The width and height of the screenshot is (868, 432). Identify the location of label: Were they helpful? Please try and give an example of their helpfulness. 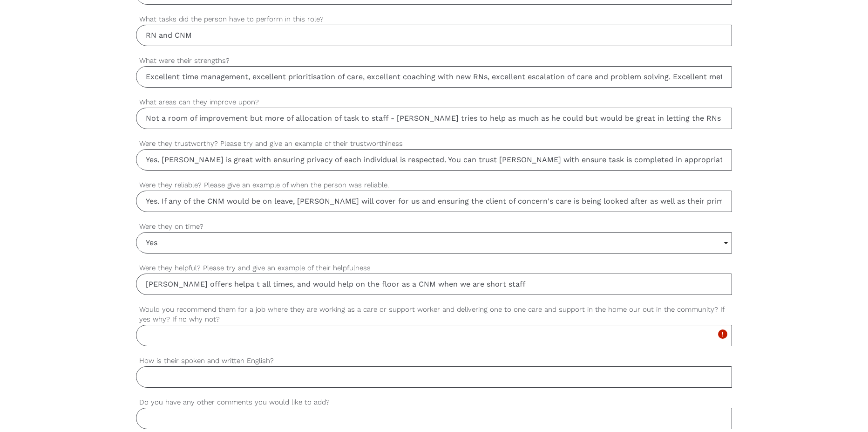
(434, 268).